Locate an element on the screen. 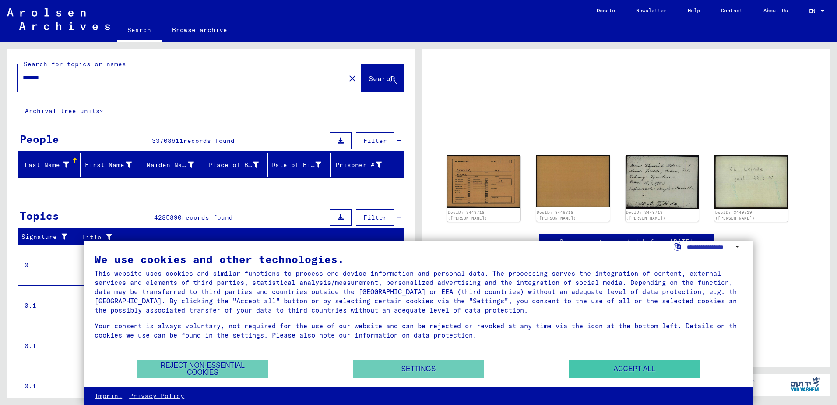  button: Reject non-essential cookies is located at coordinates (203, 368).